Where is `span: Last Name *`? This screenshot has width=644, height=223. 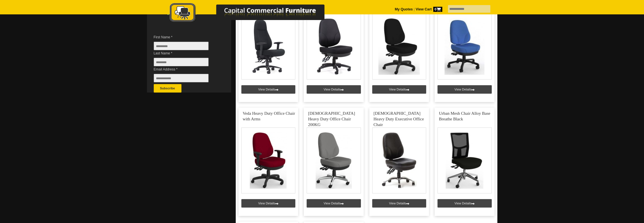 span: Last Name * is located at coordinates (186, 53).